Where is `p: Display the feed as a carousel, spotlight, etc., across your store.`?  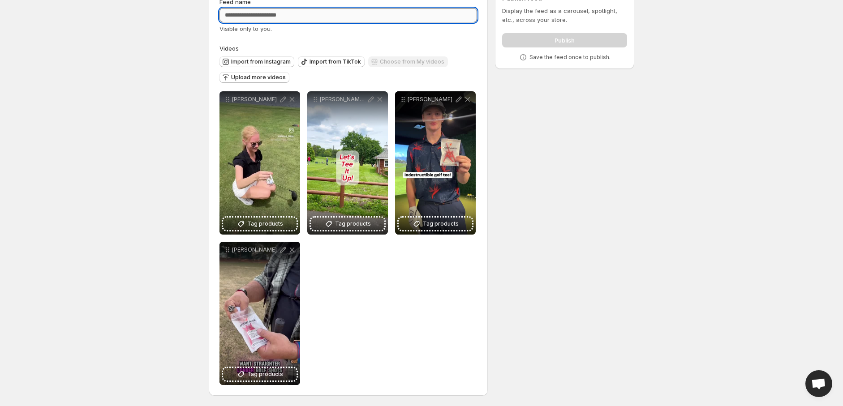 p: Display the feed as a carousel, spotlight, etc., across your store. is located at coordinates (564, 15).